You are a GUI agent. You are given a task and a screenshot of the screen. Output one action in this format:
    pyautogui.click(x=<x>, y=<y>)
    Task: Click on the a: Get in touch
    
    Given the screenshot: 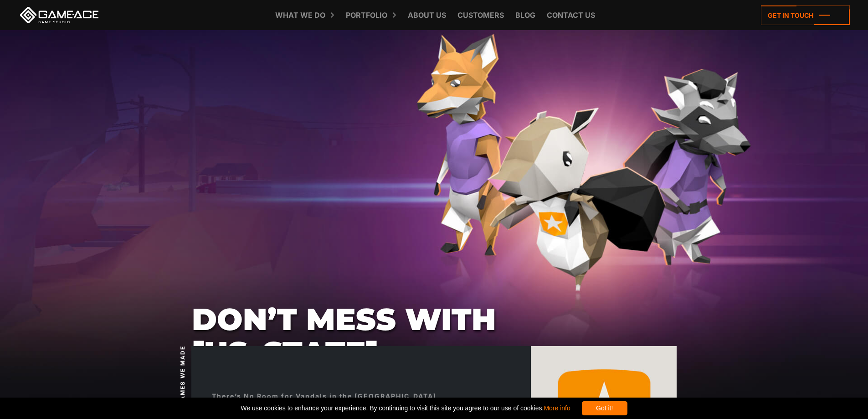 What is the action you would take?
    pyautogui.click(x=806, y=15)
    